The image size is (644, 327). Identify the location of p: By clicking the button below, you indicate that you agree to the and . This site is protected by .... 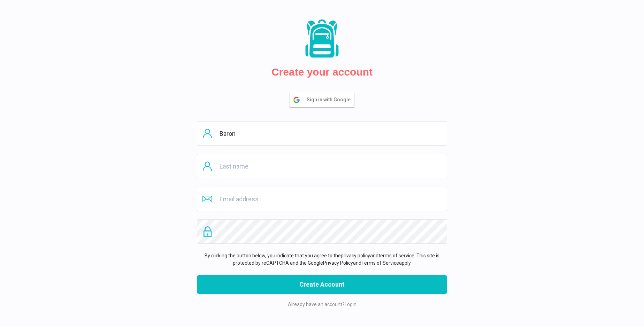
(322, 259).